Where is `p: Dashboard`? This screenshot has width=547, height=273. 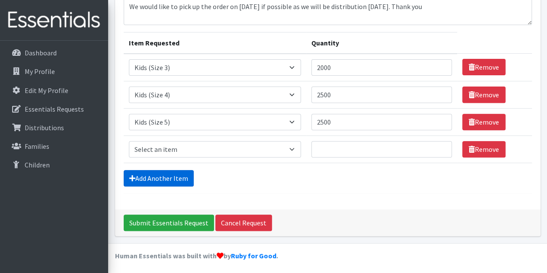
p: Dashboard is located at coordinates (41, 53).